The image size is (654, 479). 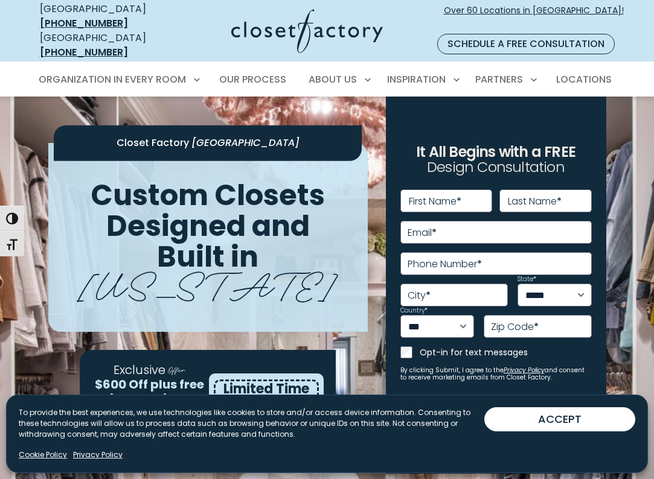 I want to click on span: plus free installation*, so click(x=157, y=391).